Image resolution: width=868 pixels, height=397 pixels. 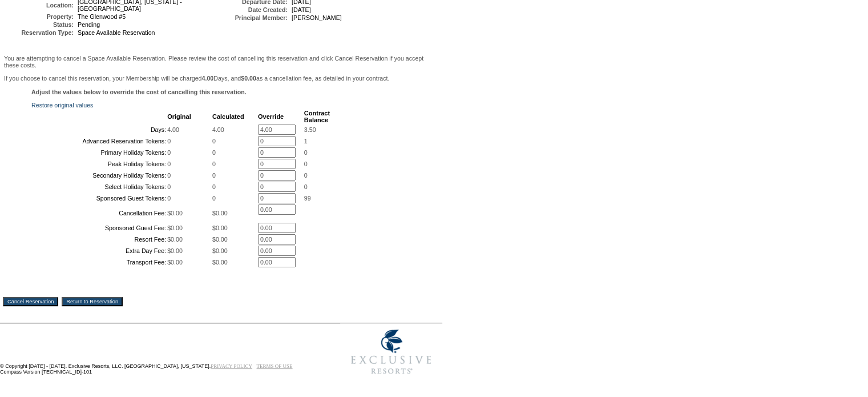 What do you see at coordinates (99, 262) in the screenshot?
I see `td: Transport Fee:` at bounding box center [99, 262].